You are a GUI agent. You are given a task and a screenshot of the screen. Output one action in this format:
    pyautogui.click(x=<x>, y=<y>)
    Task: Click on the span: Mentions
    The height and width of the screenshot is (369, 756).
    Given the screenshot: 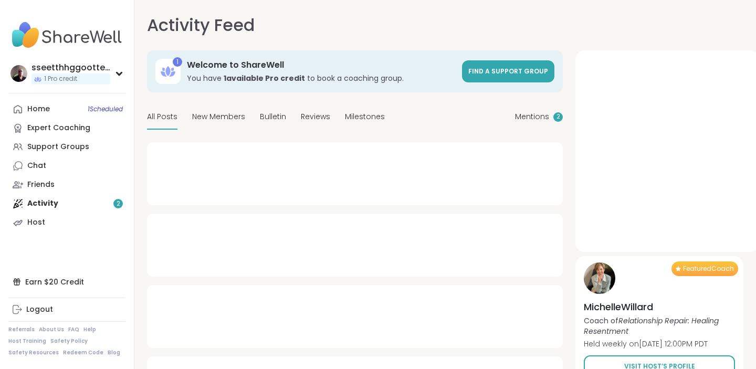 What is the action you would take?
    pyautogui.click(x=531, y=116)
    